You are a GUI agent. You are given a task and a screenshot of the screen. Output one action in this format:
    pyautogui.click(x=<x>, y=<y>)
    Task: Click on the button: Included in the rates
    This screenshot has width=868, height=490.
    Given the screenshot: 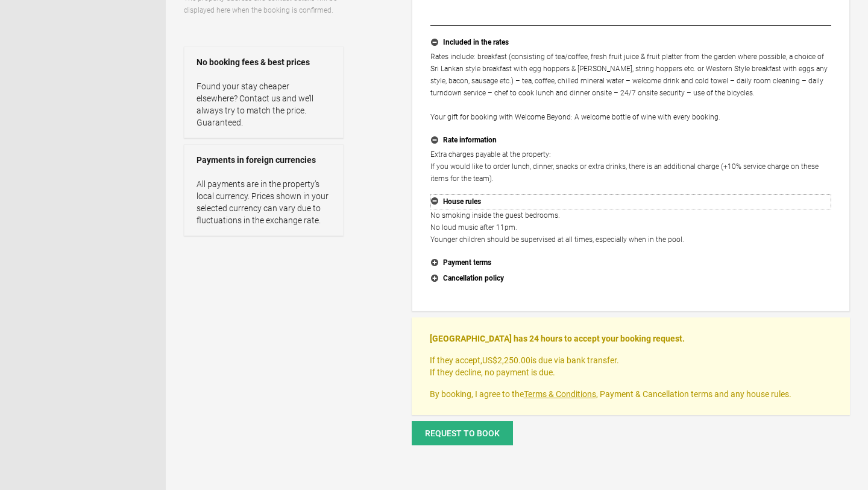 What is the action you would take?
    pyautogui.click(x=631, y=43)
    